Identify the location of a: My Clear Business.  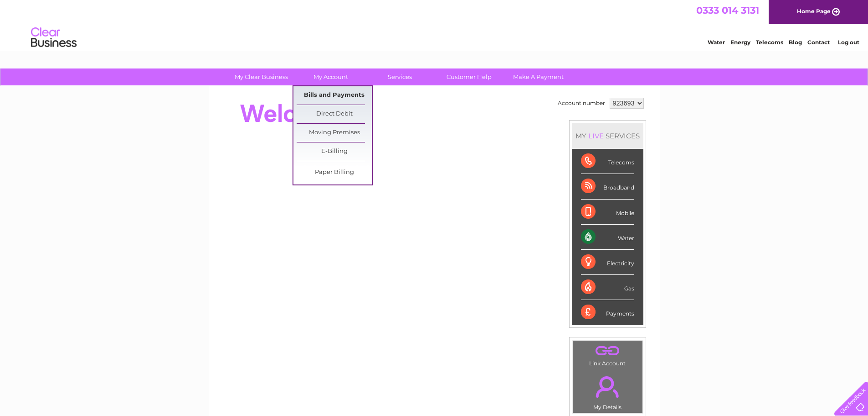
(261, 77).